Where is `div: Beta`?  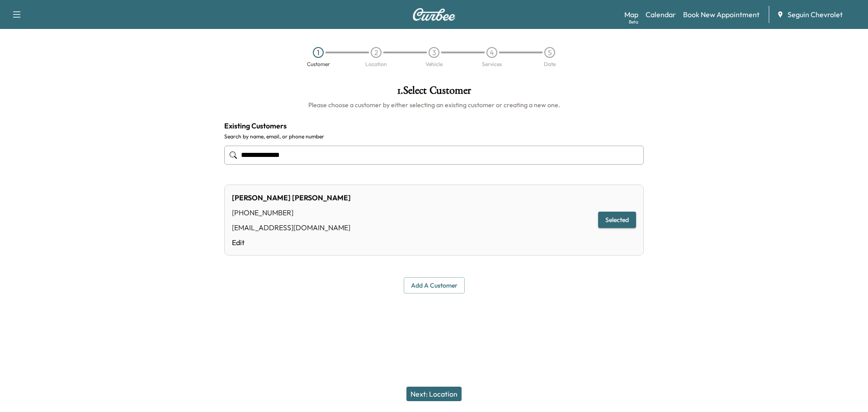 div: Beta is located at coordinates (633, 21).